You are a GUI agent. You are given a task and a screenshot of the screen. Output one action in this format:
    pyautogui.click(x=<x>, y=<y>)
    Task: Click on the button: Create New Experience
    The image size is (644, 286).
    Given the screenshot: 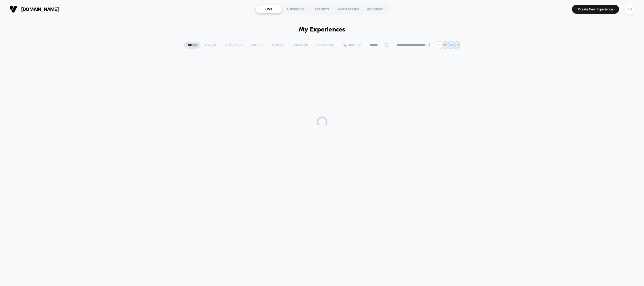 What is the action you would take?
    pyautogui.click(x=595, y=9)
    